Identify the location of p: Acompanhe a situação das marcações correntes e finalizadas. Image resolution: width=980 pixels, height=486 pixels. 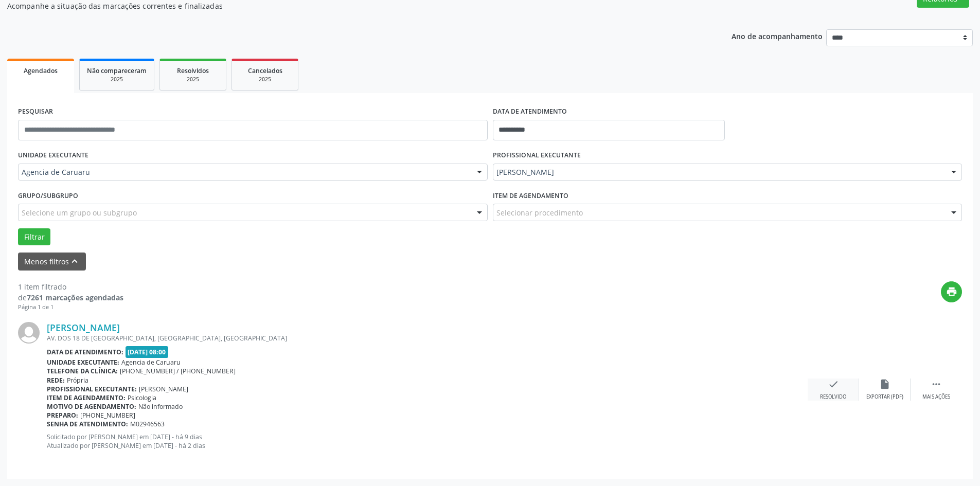
(345, 6).